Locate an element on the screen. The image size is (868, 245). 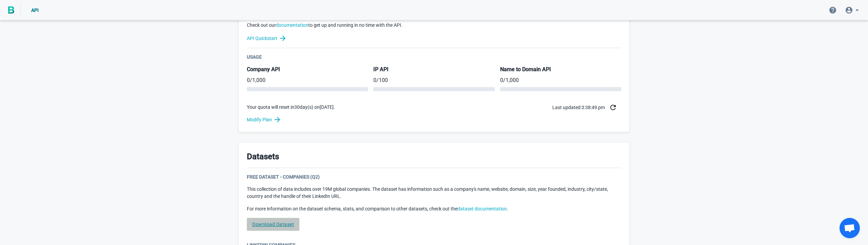
div: Last updated: 3:38:49 pm is located at coordinates (587, 107).